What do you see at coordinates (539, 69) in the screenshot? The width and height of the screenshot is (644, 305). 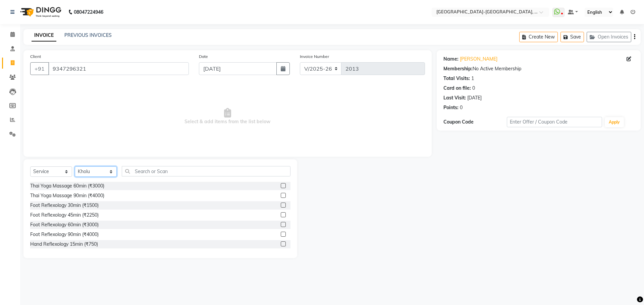 I see `div: No Active Membership` at bounding box center [539, 69].